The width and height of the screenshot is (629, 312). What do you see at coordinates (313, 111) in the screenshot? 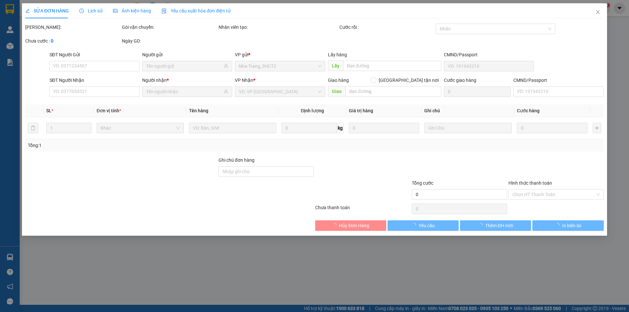
I see `span: Định lượng` at bounding box center [313, 111].